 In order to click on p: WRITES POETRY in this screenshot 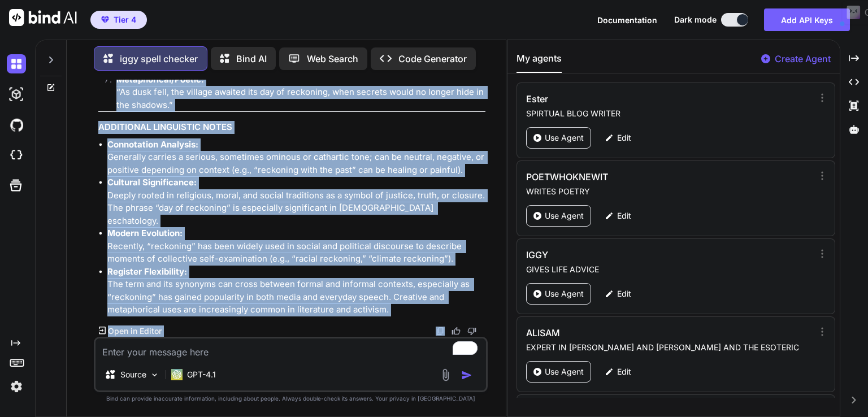, I will do `click(669, 191)`.